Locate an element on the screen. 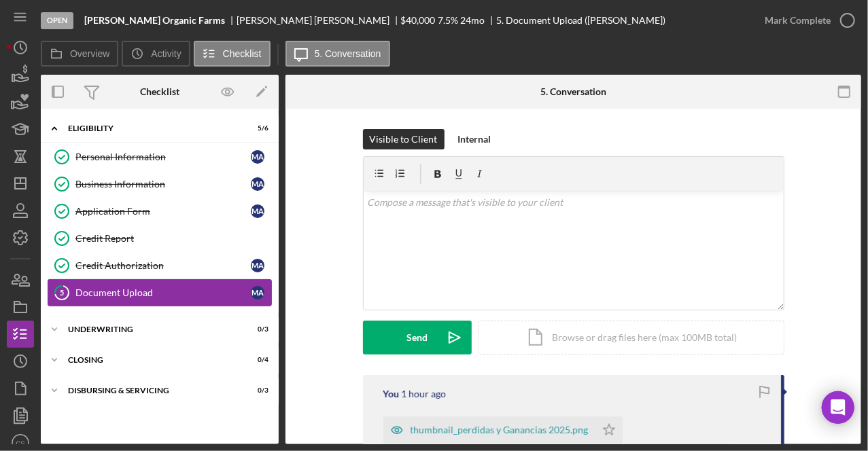  button: Overview is located at coordinates (79, 54).